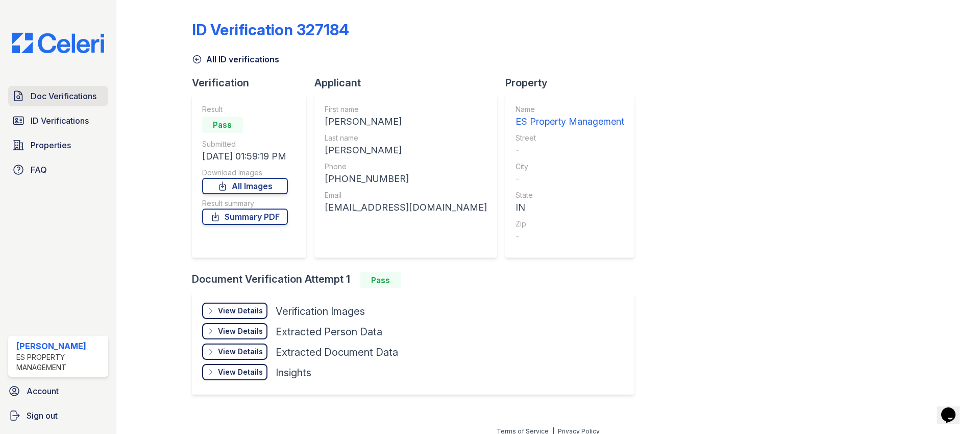 Image resolution: width=980 pixels, height=434 pixels. Describe the element at coordinates (245, 186) in the screenshot. I see `a: All Images` at that location.